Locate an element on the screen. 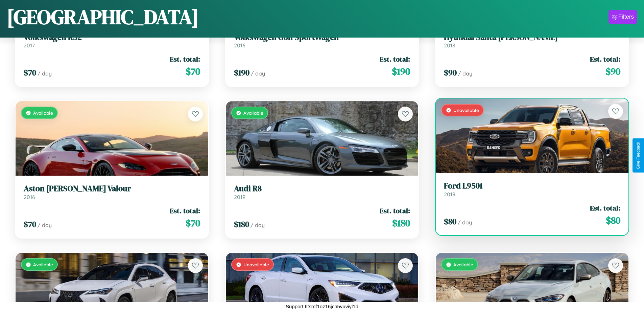 Image resolution: width=644 pixels, height=311 pixels. a: Volkswagen R322017 is located at coordinates (112, 41).